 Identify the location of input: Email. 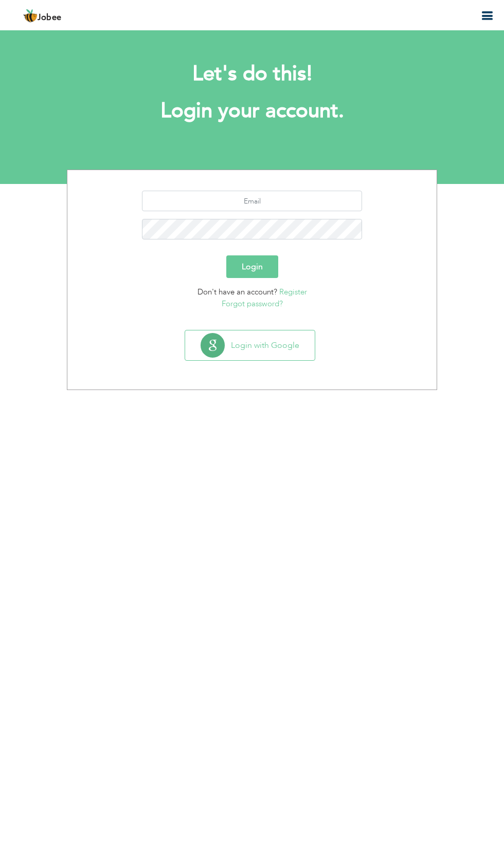
(252, 201).